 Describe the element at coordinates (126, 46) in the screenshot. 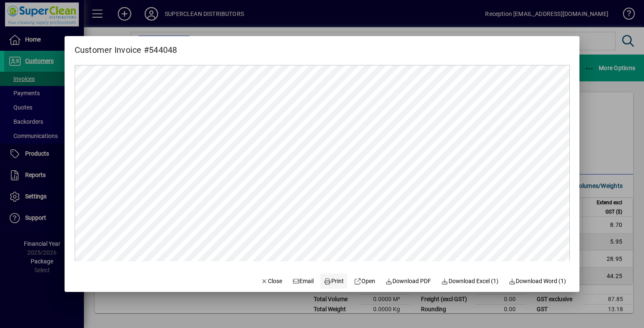

I see `h2: Customer Invoice #544048` at that location.